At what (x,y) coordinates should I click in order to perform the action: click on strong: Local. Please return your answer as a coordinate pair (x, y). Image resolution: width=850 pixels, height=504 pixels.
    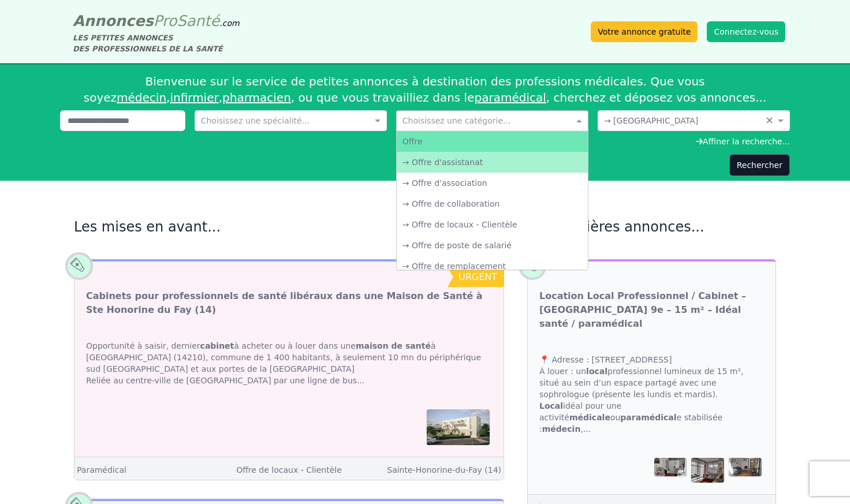
    Looking at the image, I should click on (551, 406).